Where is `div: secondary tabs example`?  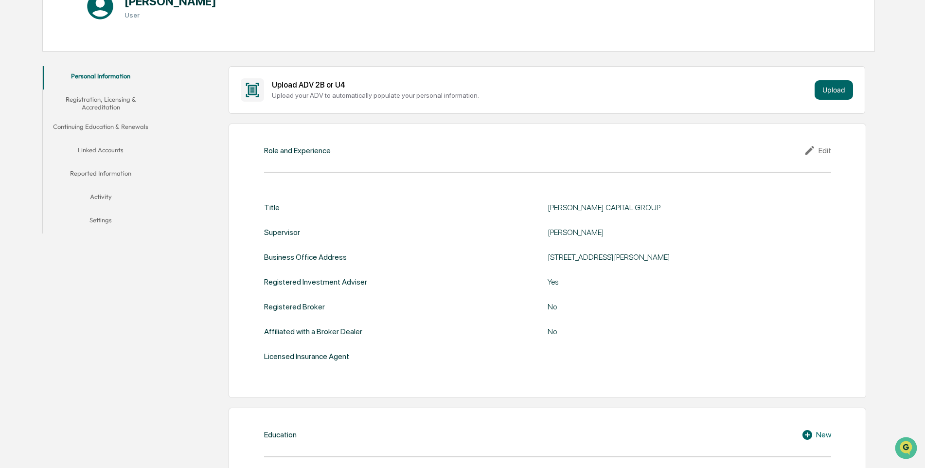 div: secondary tabs example is located at coordinates (101, 150).